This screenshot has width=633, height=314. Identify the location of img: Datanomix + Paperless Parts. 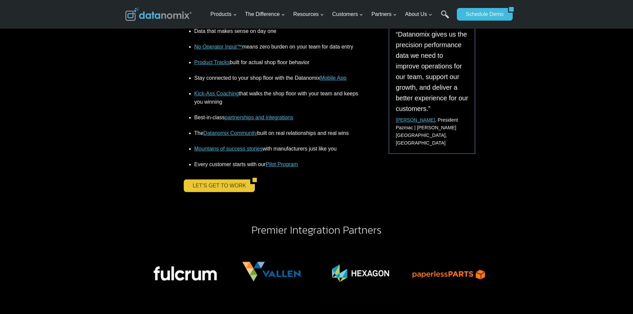
(448, 271).